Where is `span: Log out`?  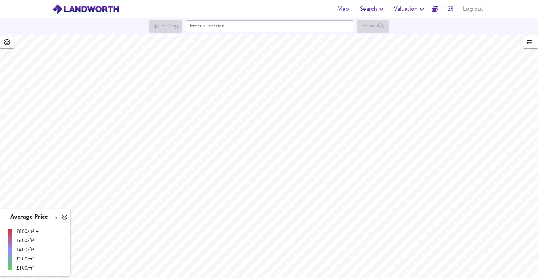 span: Log out is located at coordinates (473, 9).